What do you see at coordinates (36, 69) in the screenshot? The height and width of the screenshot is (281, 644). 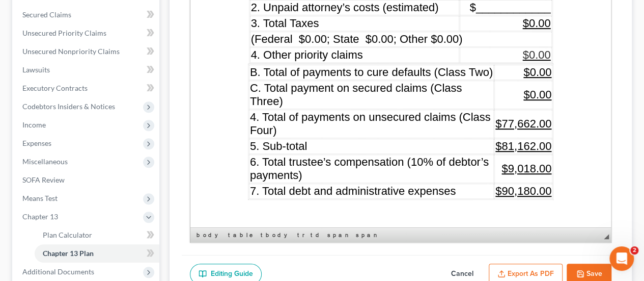 I see `span: Lawsuits` at bounding box center [36, 69].